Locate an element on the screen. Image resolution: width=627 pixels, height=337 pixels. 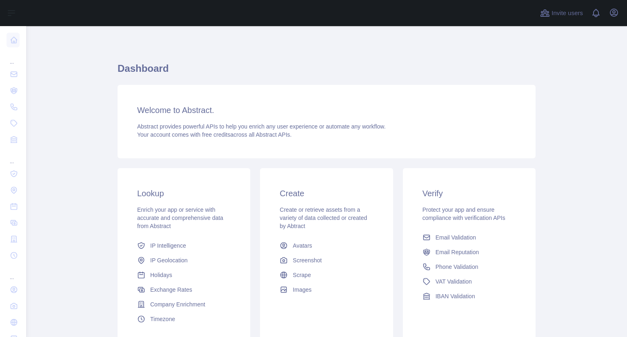
a: Timezone is located at coordinates (184, 319).